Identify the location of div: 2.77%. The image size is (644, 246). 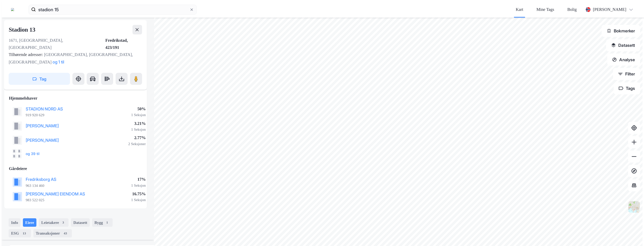
(137, 138).